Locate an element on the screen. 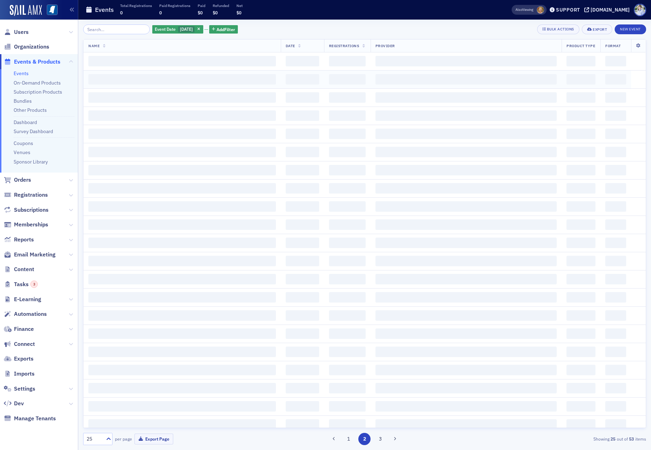  a: SailAMX is located at coordinates (26, 10).